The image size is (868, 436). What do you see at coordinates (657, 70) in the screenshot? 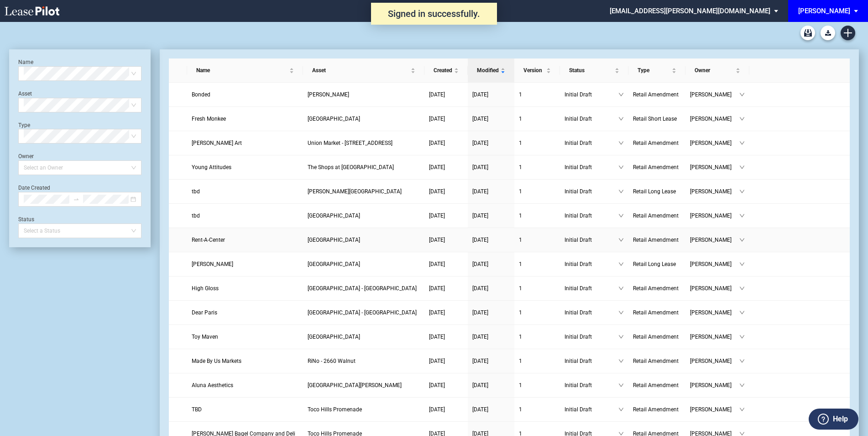
I see `th: Type` at bounding box center [657, 70].